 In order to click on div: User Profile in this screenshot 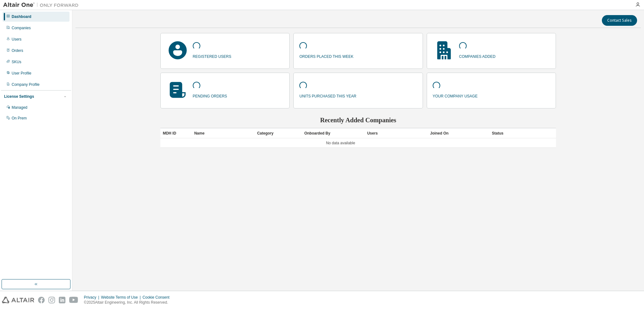, I will do `click(21, 73)`.